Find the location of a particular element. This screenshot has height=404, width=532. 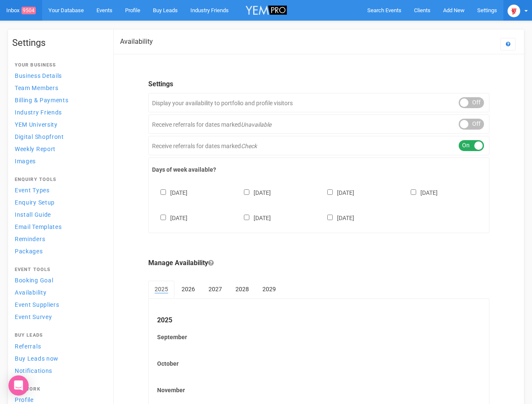

a: Packages is located at coordinates (59, 251).